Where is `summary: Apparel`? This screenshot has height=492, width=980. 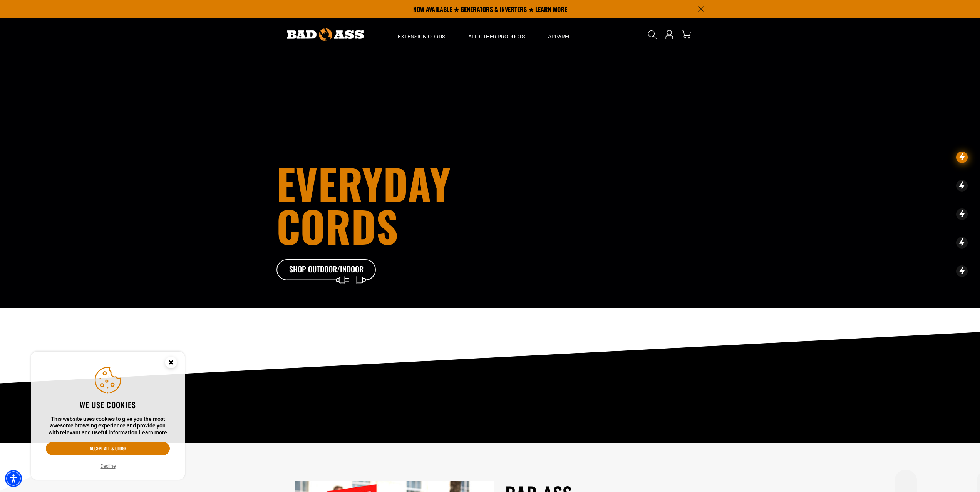
summary: Apparel is located at coordinates (560, 35).